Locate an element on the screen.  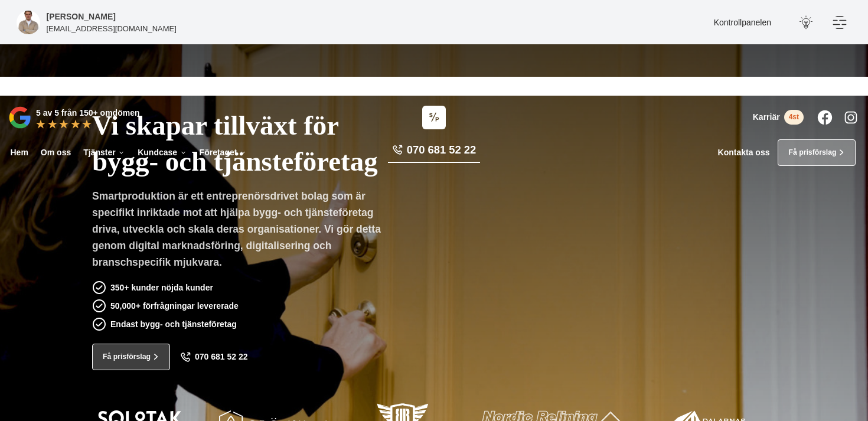
span: Karriär is located at coordinates (766, 117).